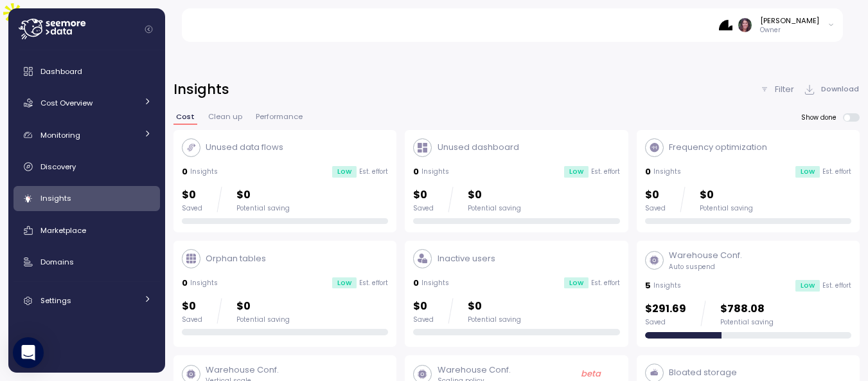 This screenshot has height=381, width=868. What do you see at coordinates (225, 117) in the screenshot?
I see `span: Clean up` at bounding box center [225, 117].